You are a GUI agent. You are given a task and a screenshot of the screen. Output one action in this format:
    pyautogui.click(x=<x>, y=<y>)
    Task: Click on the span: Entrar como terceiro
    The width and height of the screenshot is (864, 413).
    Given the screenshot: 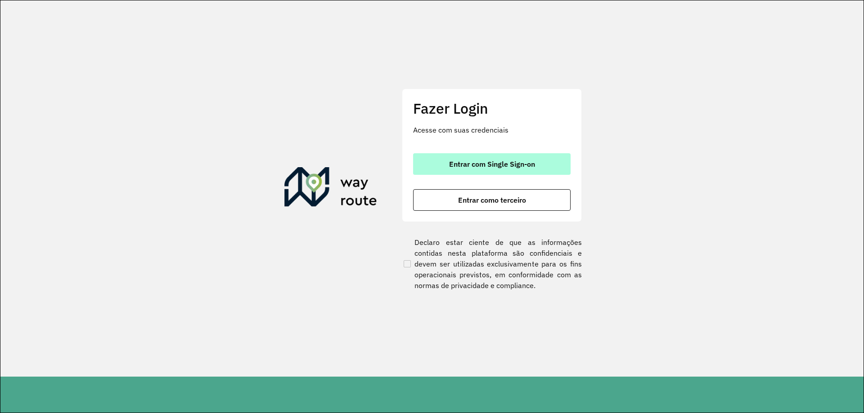 What is the action you would take?
    pyautogui.click(x=492, y=200)
    